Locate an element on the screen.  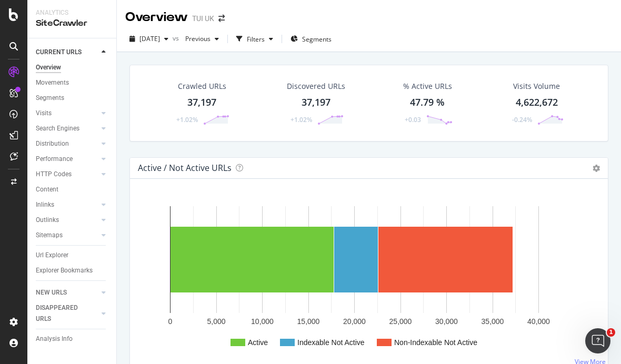
svg: A chart. is located at coordinates (369, 278).